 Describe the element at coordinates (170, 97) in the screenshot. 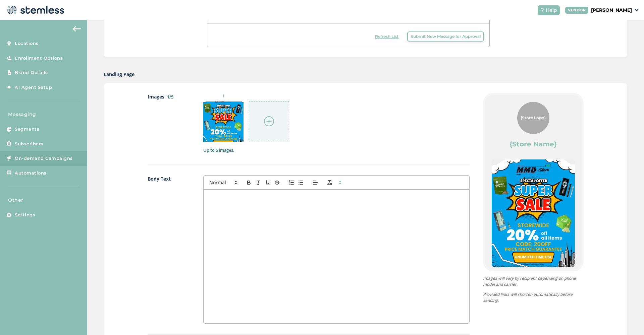

I see `label: 1/5` at that location.